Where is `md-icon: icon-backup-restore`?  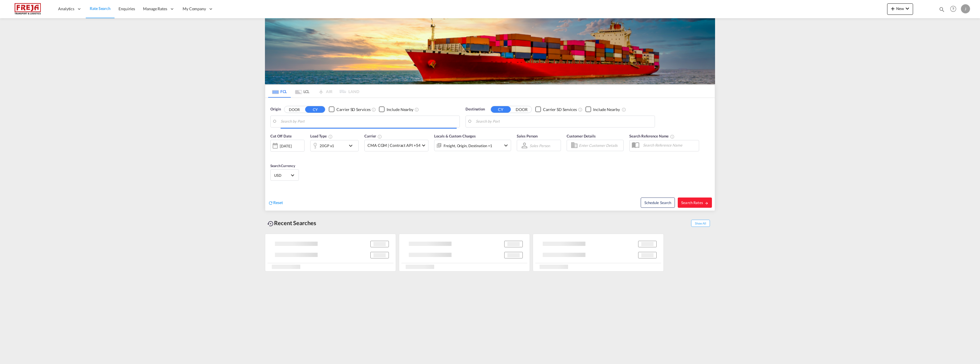 md-icon: icon-backup-restore is located at coordinates (271, 224).